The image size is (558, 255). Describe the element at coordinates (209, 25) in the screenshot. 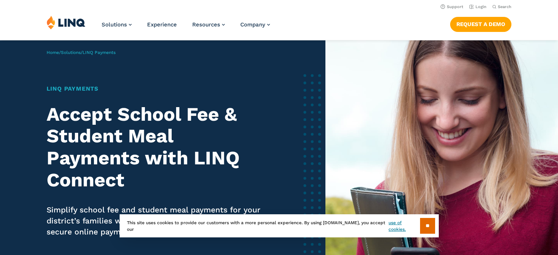

I see `a: Resources` at that location.